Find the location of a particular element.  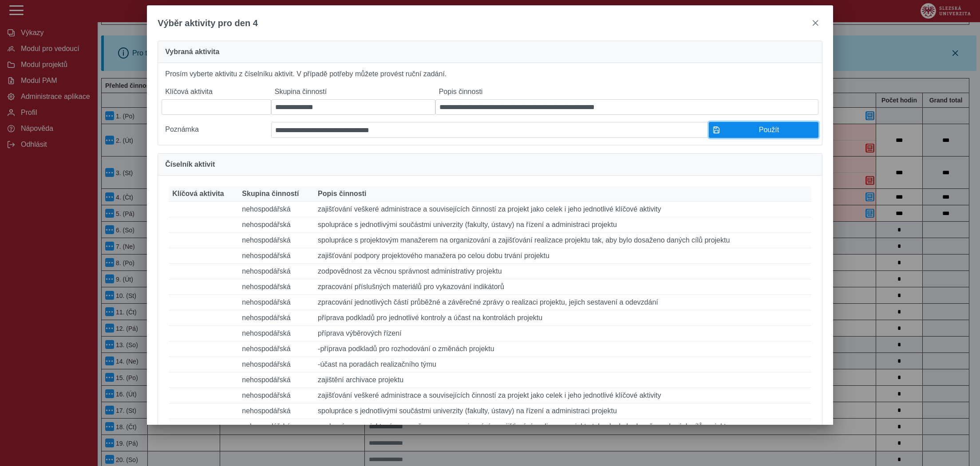

label: Klíčová aktivita is located at coordinates (216, 92).